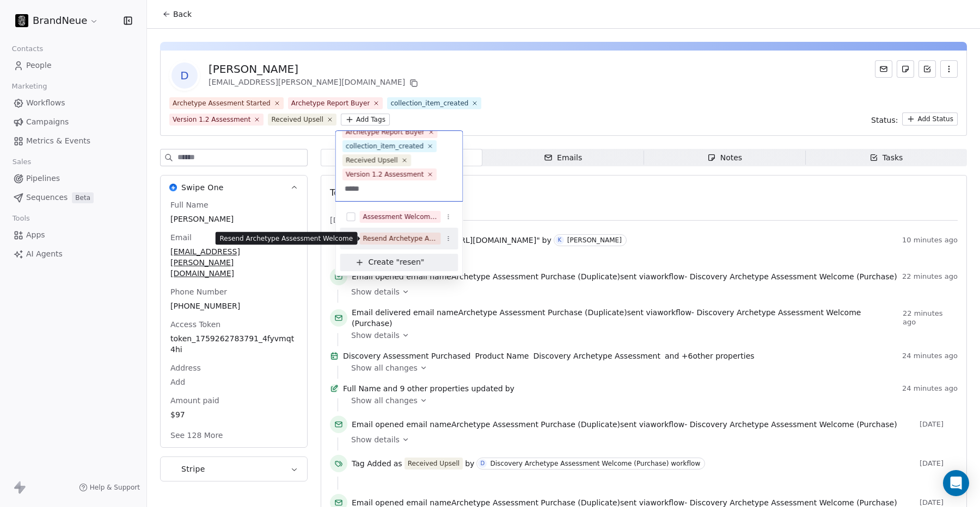  Describe the element at coordinates (400, 239) in the screenshot. I see `div: Resend Archetype Assessment Welcome` at that location.